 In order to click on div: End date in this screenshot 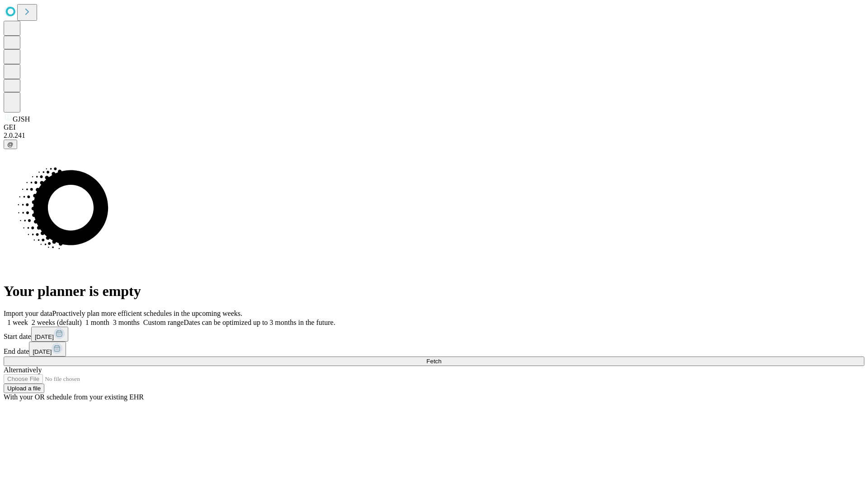, I will do `click(434, 349)`.